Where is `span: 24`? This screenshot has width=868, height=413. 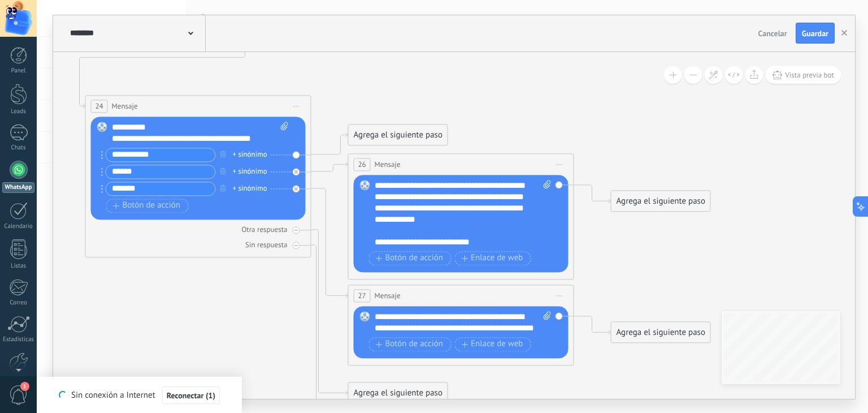 span: 24 is located at coordinates (99, 106).